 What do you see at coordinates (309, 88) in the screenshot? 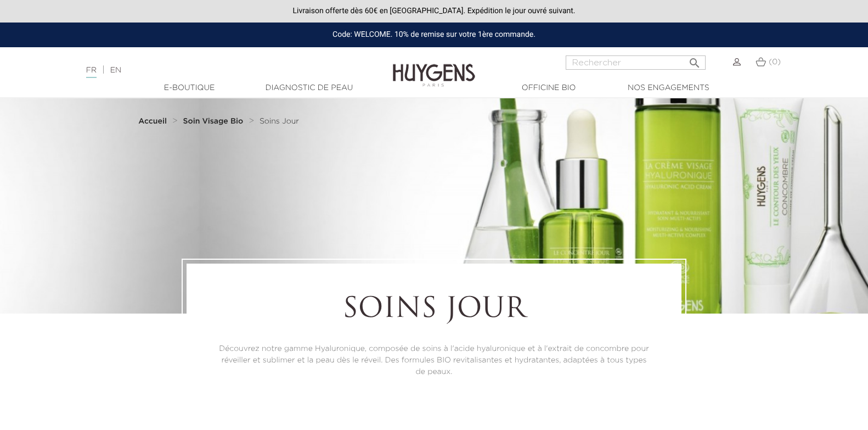
I see `a: Diagnostic de peau` at bounding box center [309, 88].